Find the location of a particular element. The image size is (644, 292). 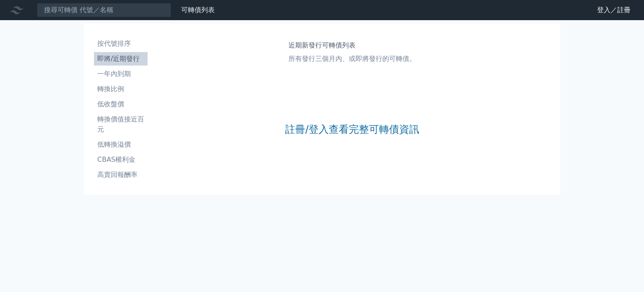

li: 按代號排序 is located at coordinates (121, 44).